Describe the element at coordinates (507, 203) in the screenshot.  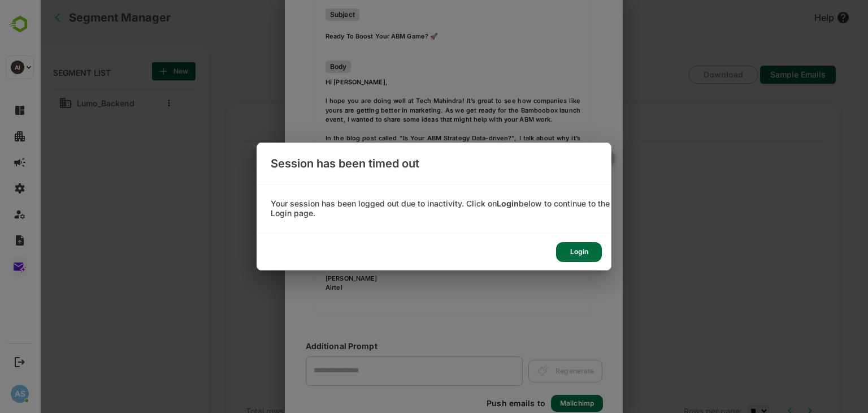
I see `b: Login` at that location.